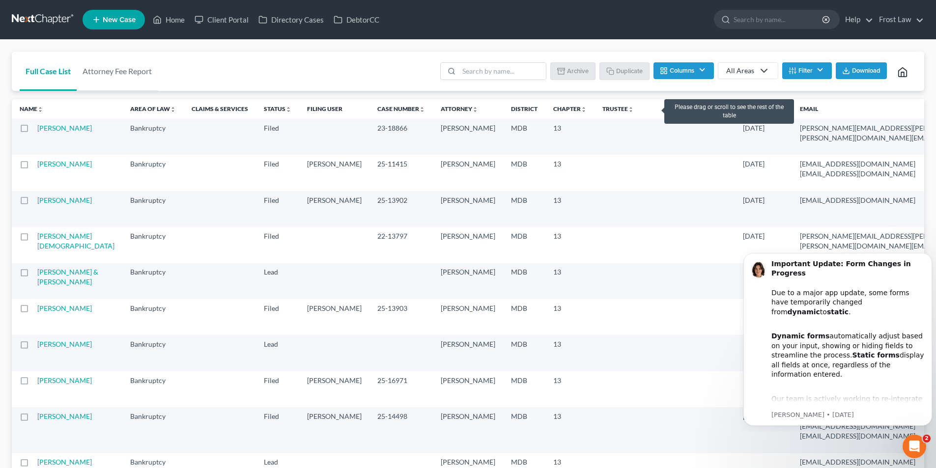 The image size is (936, 468). I want to click on a: Frost Law, so click(899, 20).